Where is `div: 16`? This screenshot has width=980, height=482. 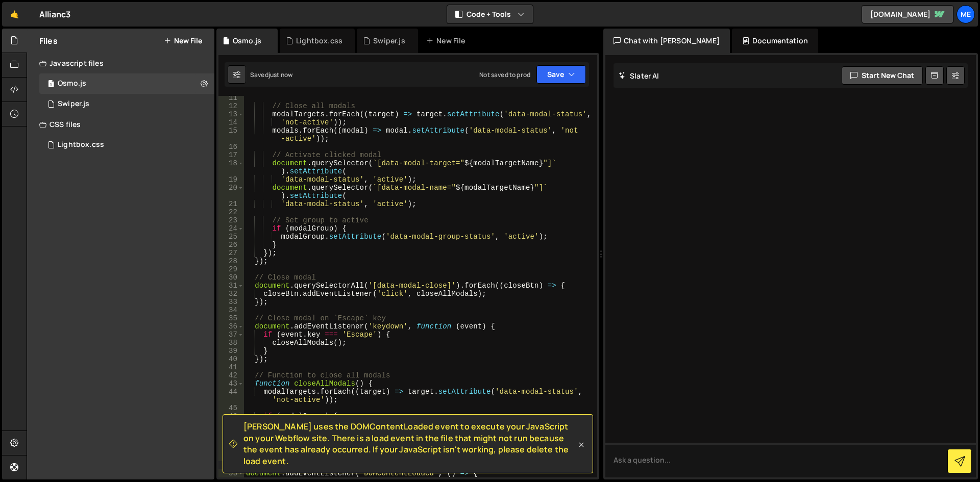
div: 16 is located at coordinates (231, 147).